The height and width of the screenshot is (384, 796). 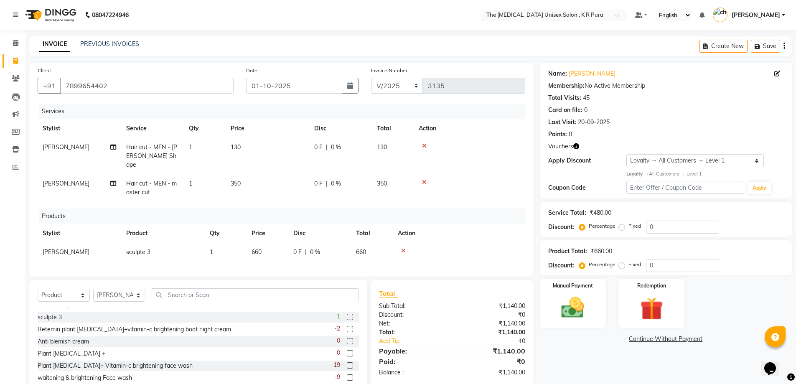 I want to click on div: Membership:, so click(x=566, y=86).